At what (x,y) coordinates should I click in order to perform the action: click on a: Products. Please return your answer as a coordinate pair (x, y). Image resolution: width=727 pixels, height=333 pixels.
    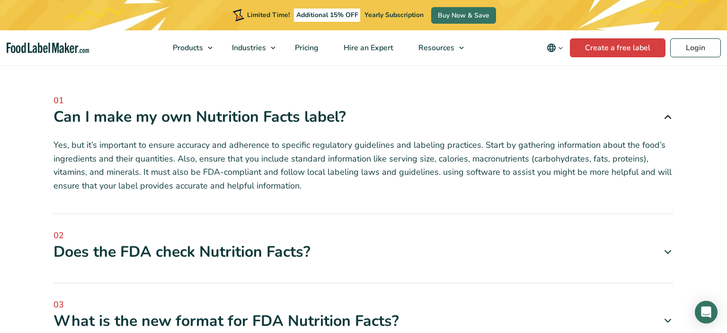
    Looking at the image, I should click on (189, 48).